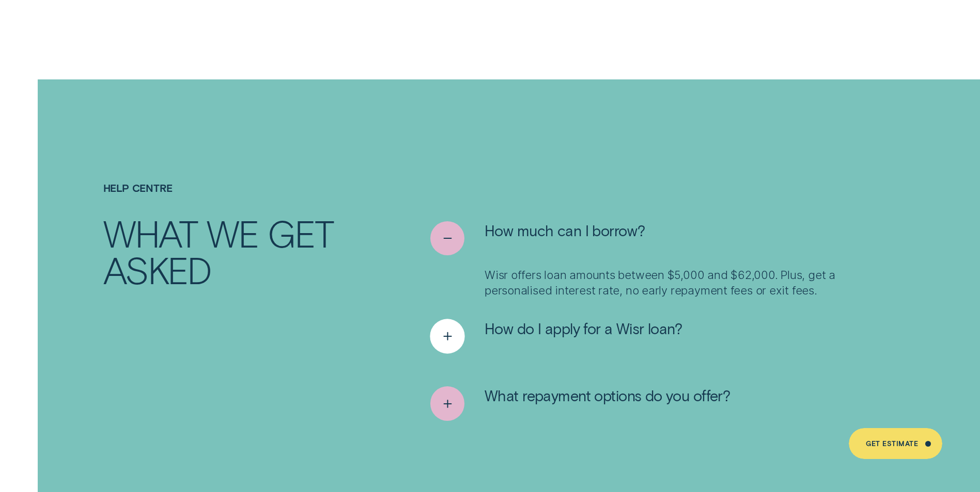 Image resolution: width=980 pixels, height=492 pixels. What do you see at coordinates (228, 251) in the screenshot?
I see `h2: What we get asked` at bounding box center [228, 251].